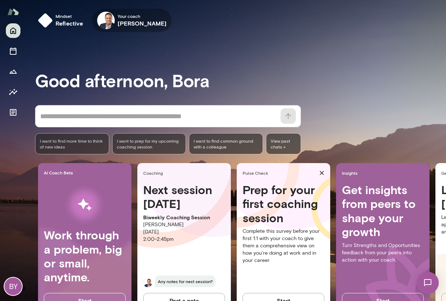 The height and width of the screenshot is (301, 446). Describe the element at coordinates (149, 144) in the screenshot. I see `div: I want to prep for my upcoming coaching session` at that location.